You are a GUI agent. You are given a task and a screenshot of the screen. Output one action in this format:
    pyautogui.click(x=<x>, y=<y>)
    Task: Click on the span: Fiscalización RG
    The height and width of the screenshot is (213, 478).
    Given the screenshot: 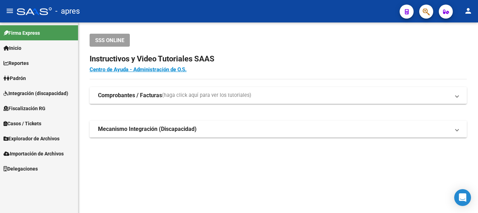 What is the action you would take?
    pyautogui.click(x=25, y=108)
    